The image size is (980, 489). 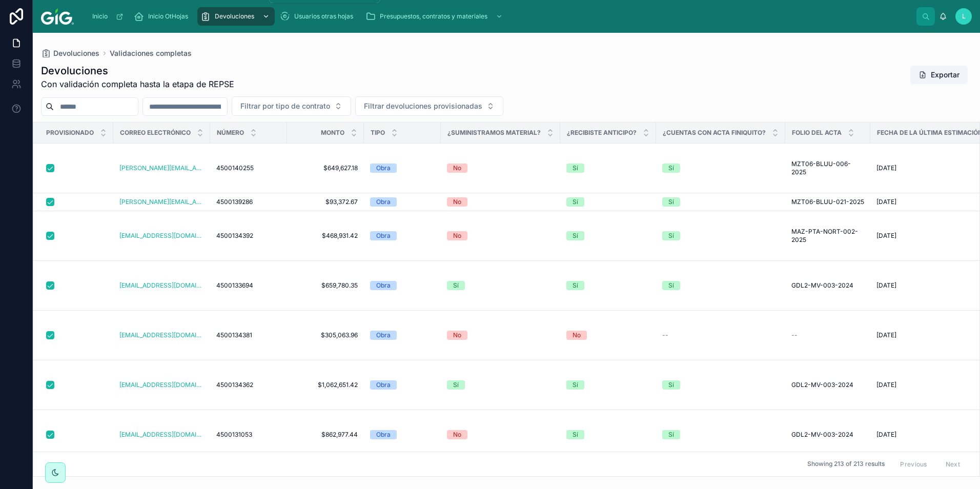 What do you see at coordinates (168, 16) in the screenshot?
I see `span: Inicio OtHojas` at bounding box center [168, 16].